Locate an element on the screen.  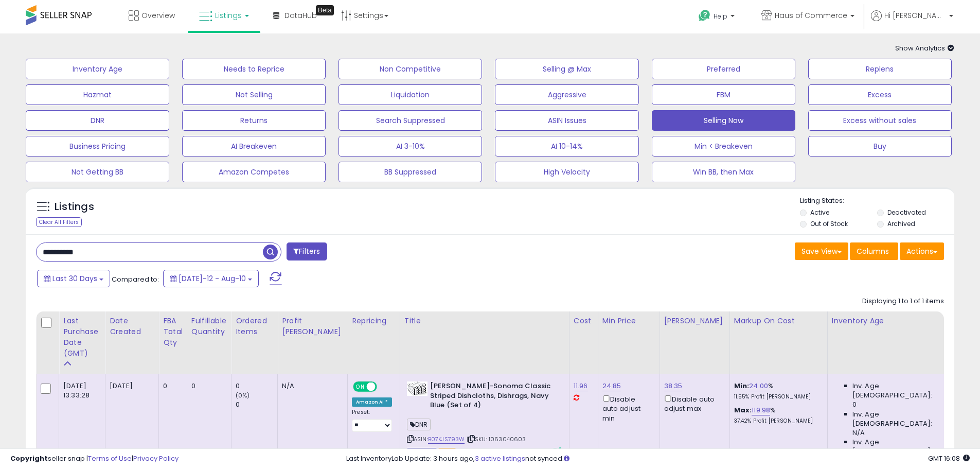
span: Listings is located at coordinates (229, 16).